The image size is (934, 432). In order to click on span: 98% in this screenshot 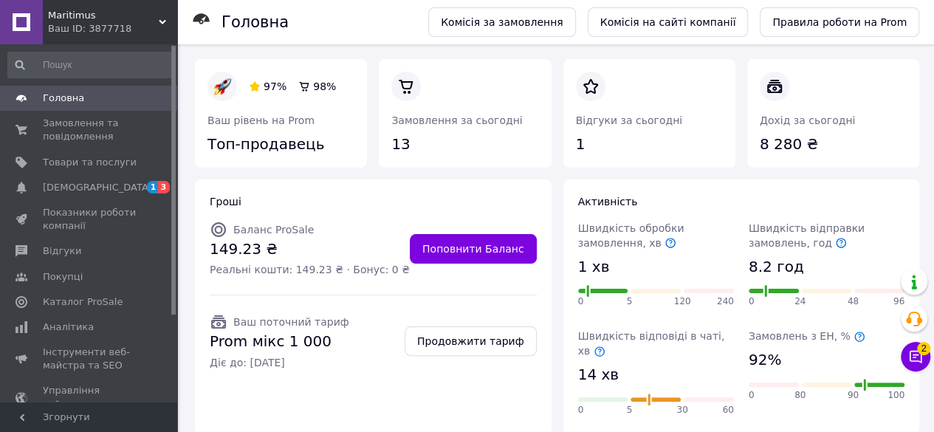, I will do `click(324, 86)`.